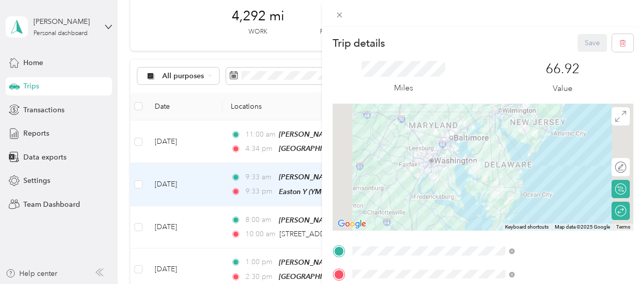  I want to click on p: 66.92, so click(562, 69).